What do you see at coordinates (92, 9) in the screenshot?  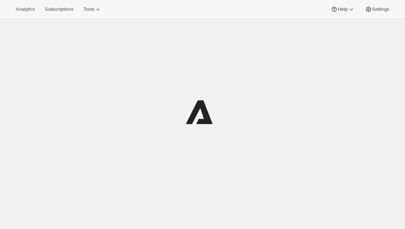 I see `button: Tools` at bounding box center [92, 9].